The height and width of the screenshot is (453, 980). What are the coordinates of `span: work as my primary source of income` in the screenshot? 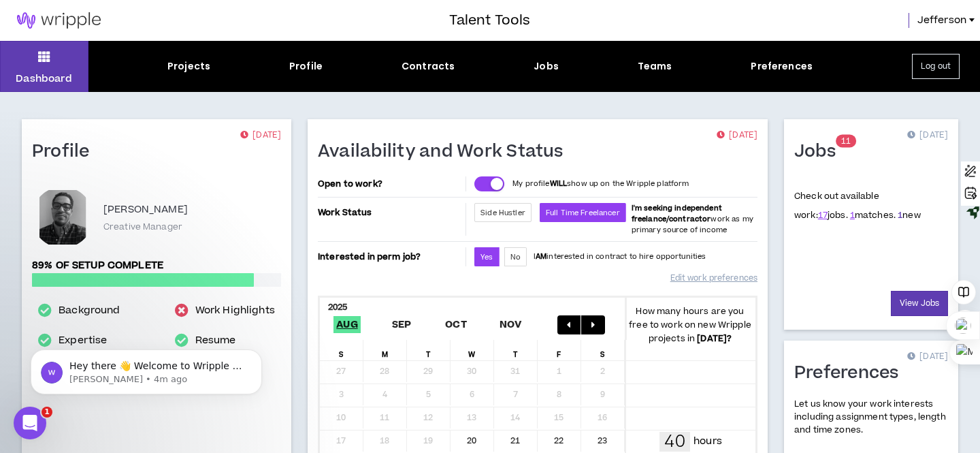 It's located at (692, 219).